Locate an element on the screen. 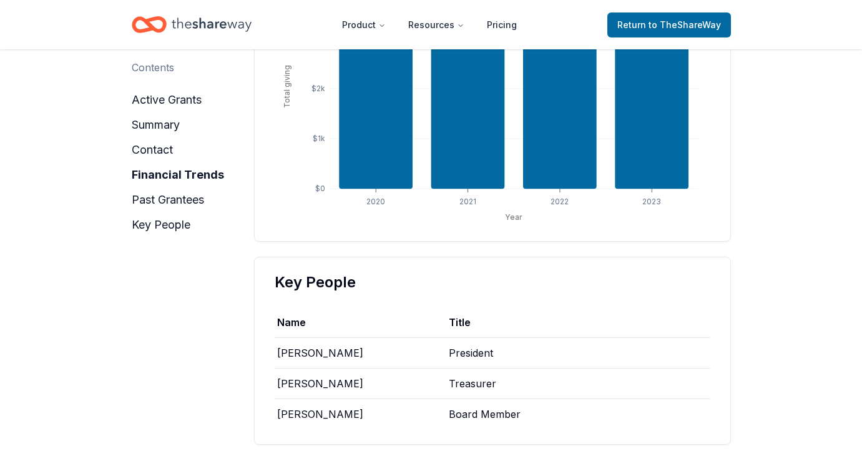 This screenshot has height=476, width=862. span: Return is located at coordinates (669, 25).